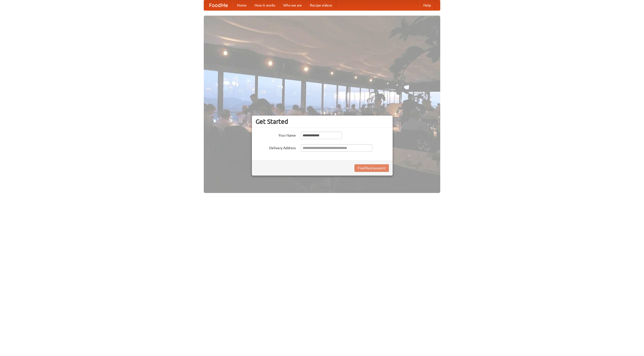 The height and width of the screenshot is (356, 644). I want to click on a: Home, so click(242, 5).